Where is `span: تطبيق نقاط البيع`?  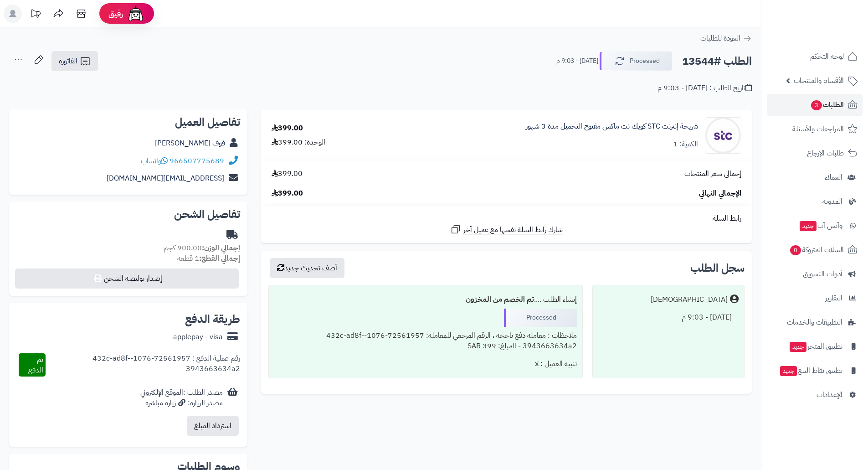
span: تطبيق نقاط البيع is located at coordinates (811, 371).